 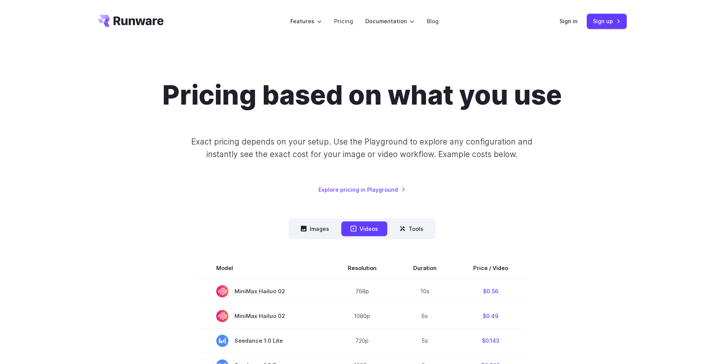 I want to click on th: Resolution, so click(x=362, y=268).